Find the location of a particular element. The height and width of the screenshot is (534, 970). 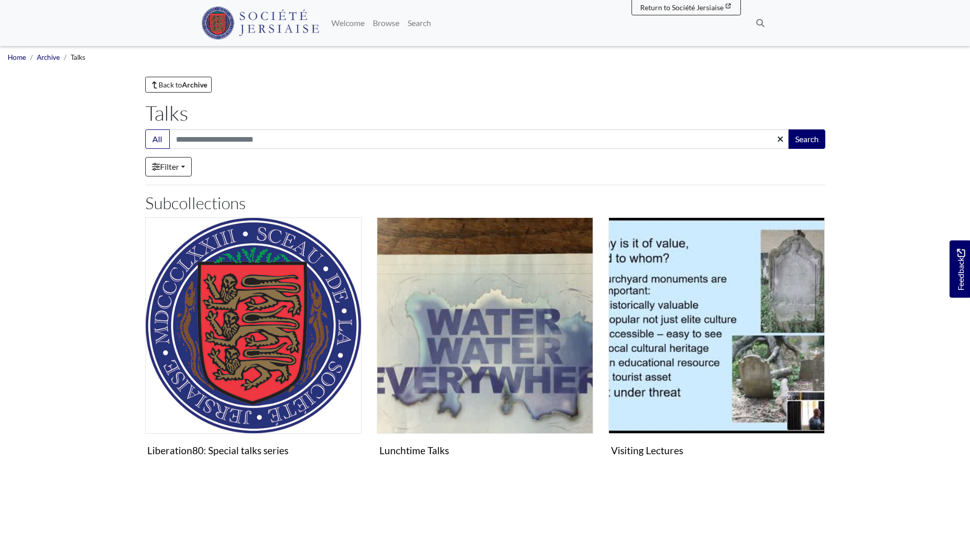

a: Liberation80: Special talks series Liberation80: Special talks series is located at coordinates (253, 339).